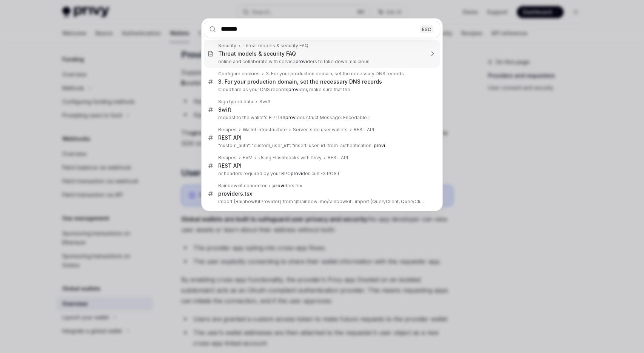 The height and width of the screenshot is (353, 644). Describe the element at coordinates (239, 74) in the screenshot. I see `div: Configure cookies` at that location.